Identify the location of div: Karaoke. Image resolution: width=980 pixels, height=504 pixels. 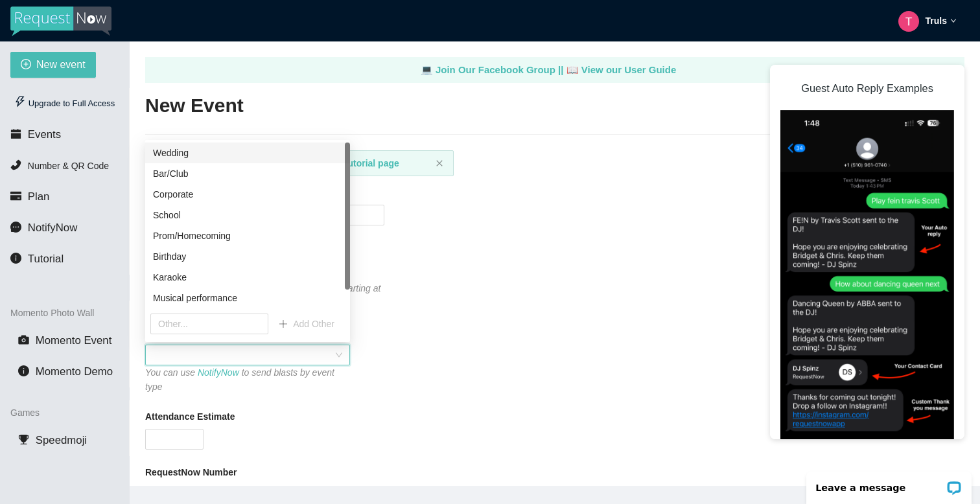
(247, 277).